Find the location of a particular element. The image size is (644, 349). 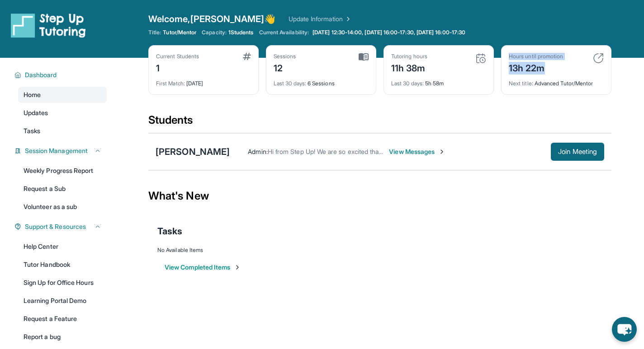

a: Volunteer as a sub is located at coordinates (63, 207).